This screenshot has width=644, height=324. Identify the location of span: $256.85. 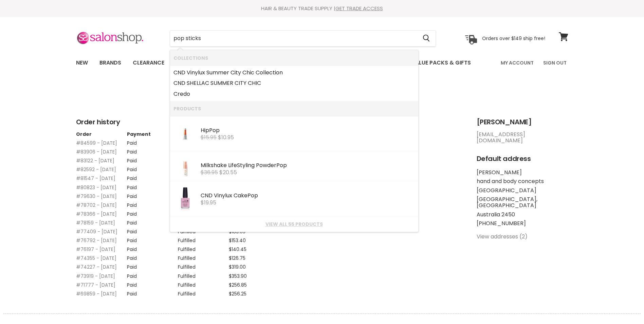
(238, 285).